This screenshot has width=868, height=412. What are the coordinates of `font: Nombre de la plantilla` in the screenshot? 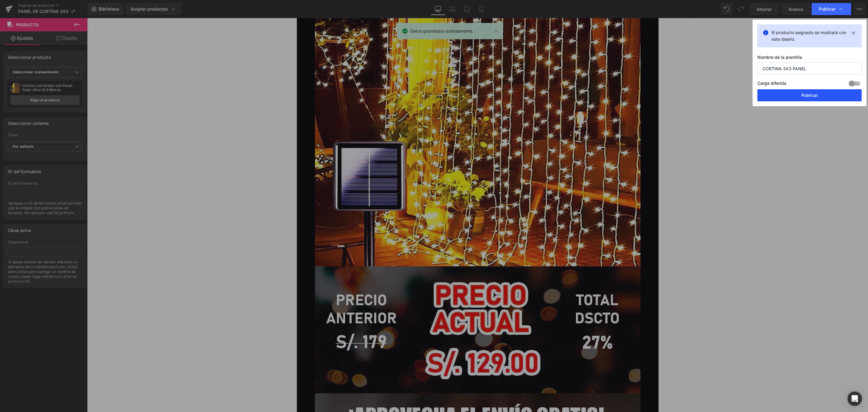 It's located at (780, 57).